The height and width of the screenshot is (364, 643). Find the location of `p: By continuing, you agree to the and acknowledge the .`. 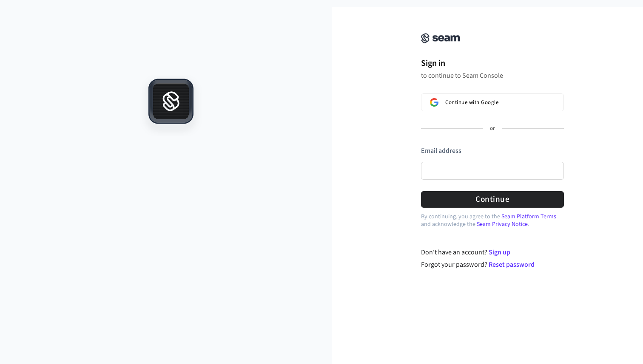

p: By continuing, you agree to the and acknowledge the . is located at coordinates (493, 220).